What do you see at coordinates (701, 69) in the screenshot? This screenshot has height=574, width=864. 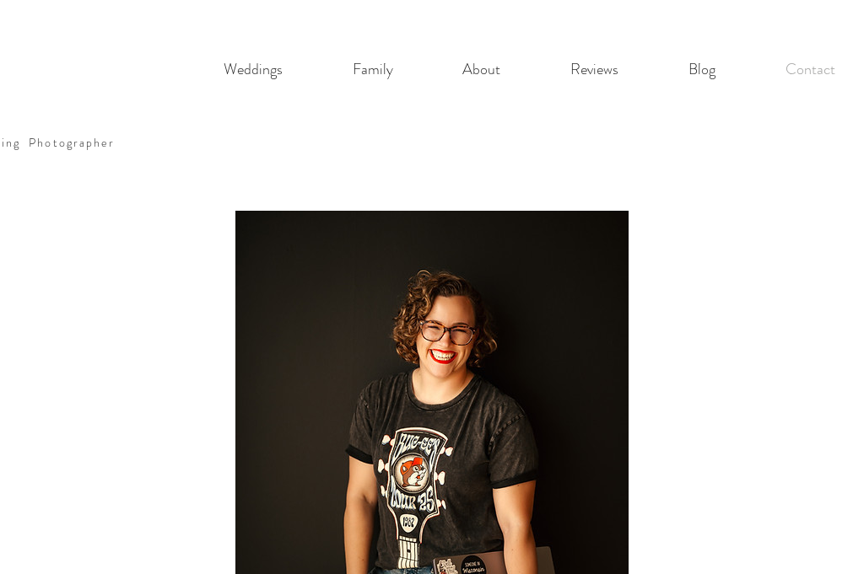 I see `a: Blog` at bounding box center [701, 69].